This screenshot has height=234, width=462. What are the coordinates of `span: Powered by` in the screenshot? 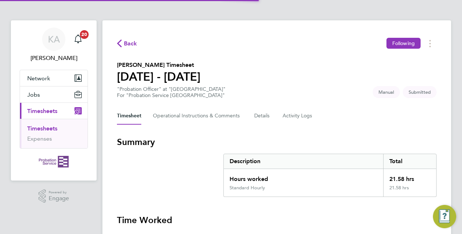 It's located at (59, 192).